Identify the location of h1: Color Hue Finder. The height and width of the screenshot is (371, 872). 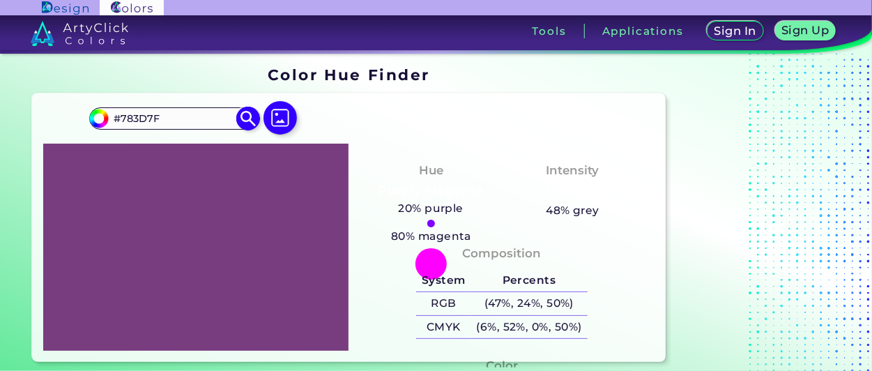
(348, 75).